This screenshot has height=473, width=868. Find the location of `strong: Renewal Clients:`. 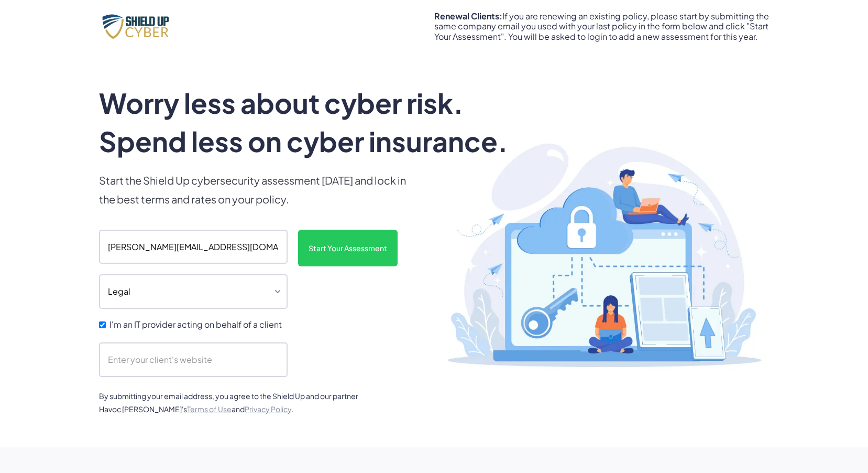

strong: Renewal Clients: is located at coordinates (468, 16).